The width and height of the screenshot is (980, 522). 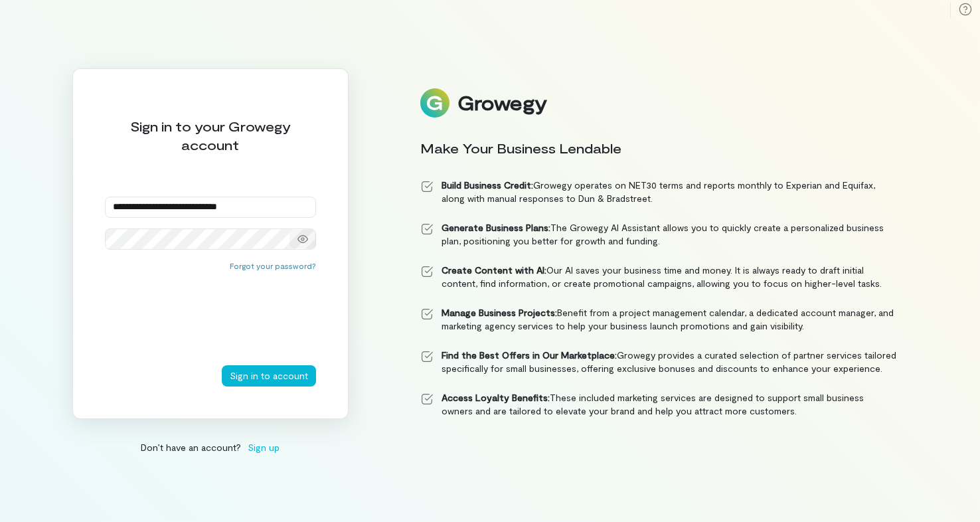 What do you see at coordinates (659, 148) in the screenshot?
I see `div: Make Your Business Lendable` at bounding box center [659, 148].